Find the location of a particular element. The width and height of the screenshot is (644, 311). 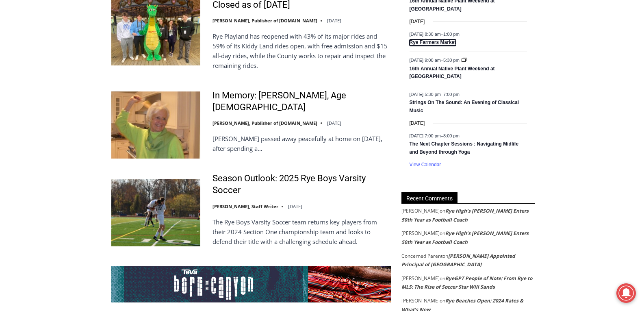

div: "I learned about the history of a place I’d honestly never considered even as a resident of [GEOG... is located at coordinates (295, 40).